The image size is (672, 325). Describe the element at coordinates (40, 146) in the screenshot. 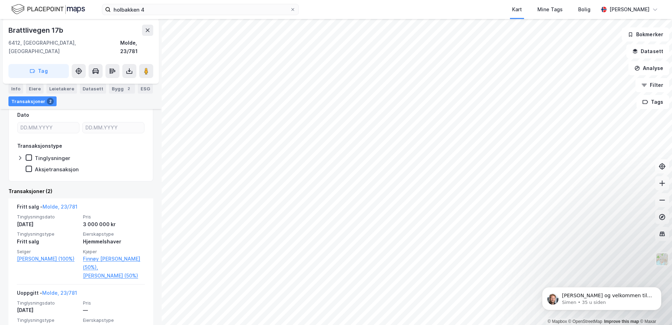

I see `div: Transaksjonstype` at that location.